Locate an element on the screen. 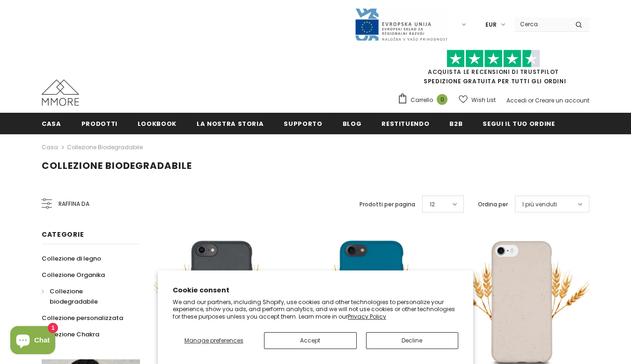  a: Prodotti is located at coordinates (99, 123).